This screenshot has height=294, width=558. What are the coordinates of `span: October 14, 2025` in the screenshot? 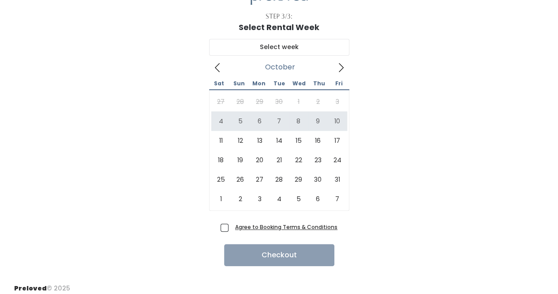 It's located at (279, 140).